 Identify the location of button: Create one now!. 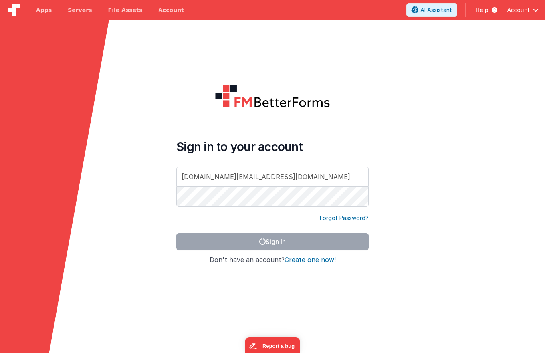
(310, 260).